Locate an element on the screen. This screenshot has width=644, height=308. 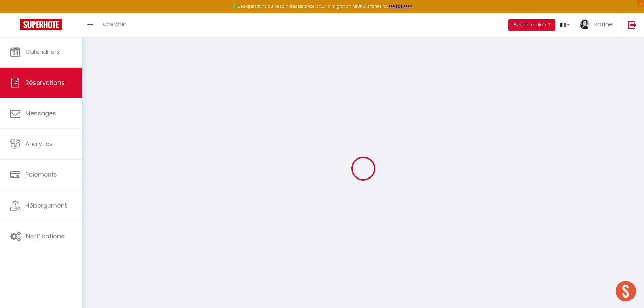
img: logout is located at coordinates (632, 24).